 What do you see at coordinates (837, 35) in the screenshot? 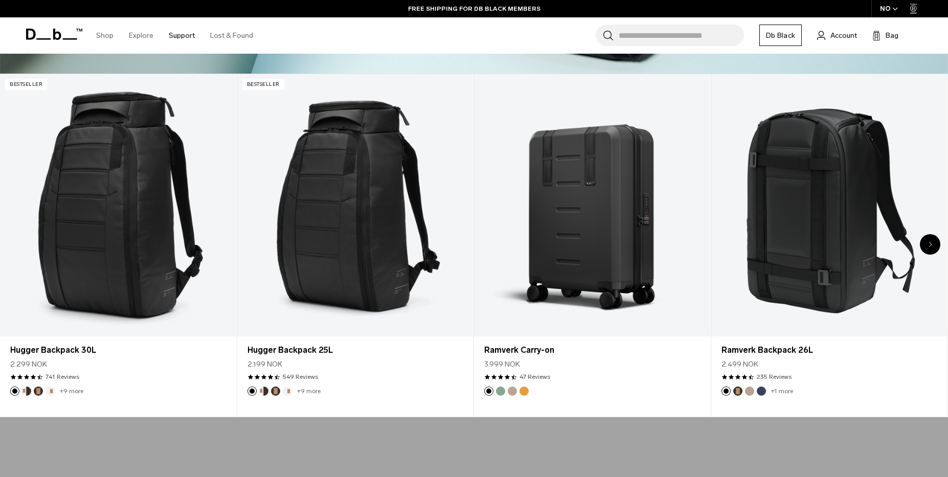
I see `a: Account` at bounding box center [837, 35].